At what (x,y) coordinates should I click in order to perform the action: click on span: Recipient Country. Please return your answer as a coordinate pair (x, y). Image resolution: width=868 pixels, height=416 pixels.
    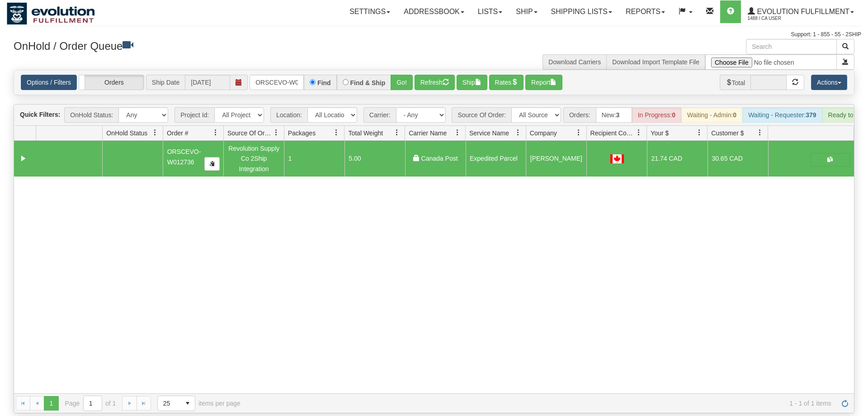
    Looking at the image, I should click on (613, 133).